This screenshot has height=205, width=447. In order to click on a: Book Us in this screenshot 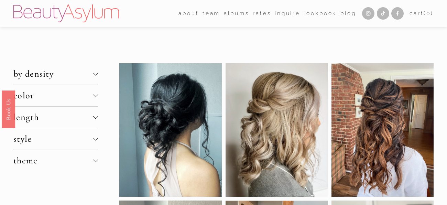, I will do `click(8, 109)`.